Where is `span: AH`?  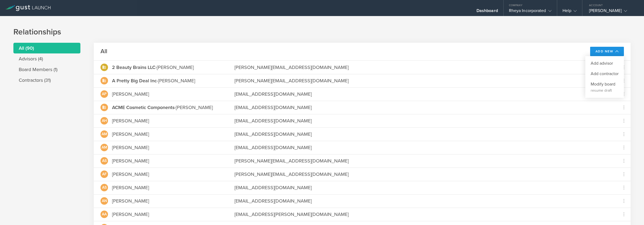
span: AH is located at coordinates (104, 121).